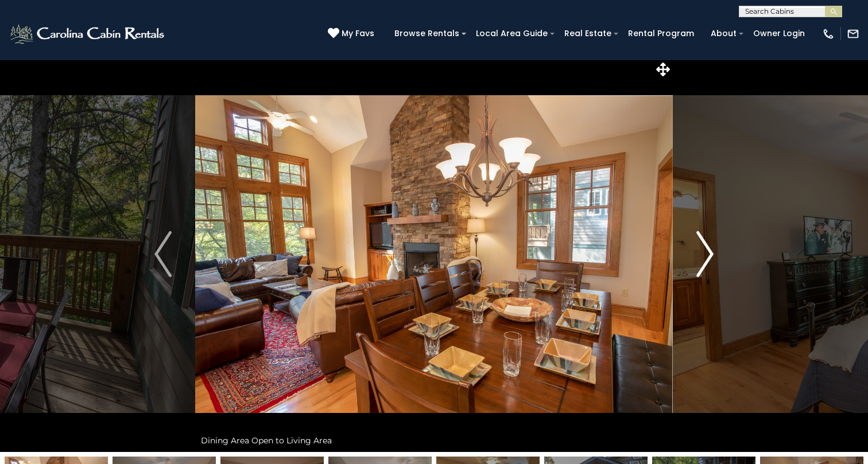 This screenshot has width=868, height=464. Describe the element at coordinates (828, 34) in the screenshot. I see `img: phone-regular-white.png` at that location.